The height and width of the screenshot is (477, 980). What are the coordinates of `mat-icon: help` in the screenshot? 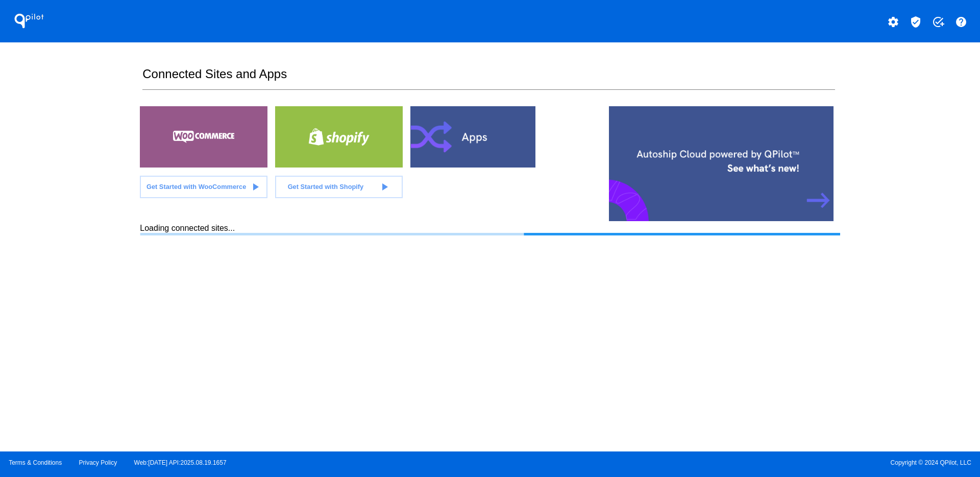 It's located at (961, 22).